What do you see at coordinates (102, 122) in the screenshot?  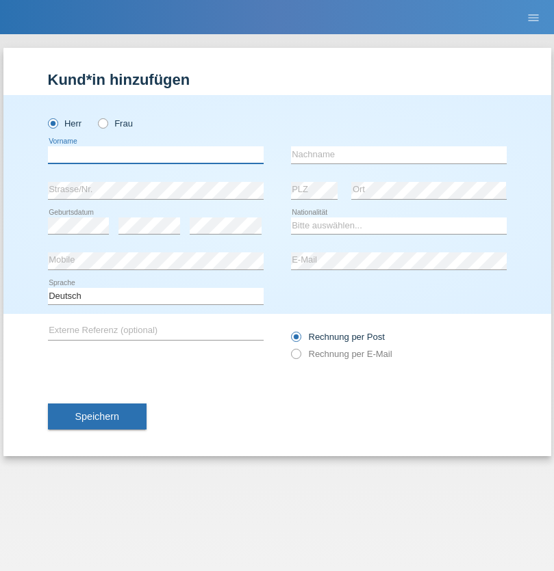 I see `input: Frau` at bounding box center [102, 122].